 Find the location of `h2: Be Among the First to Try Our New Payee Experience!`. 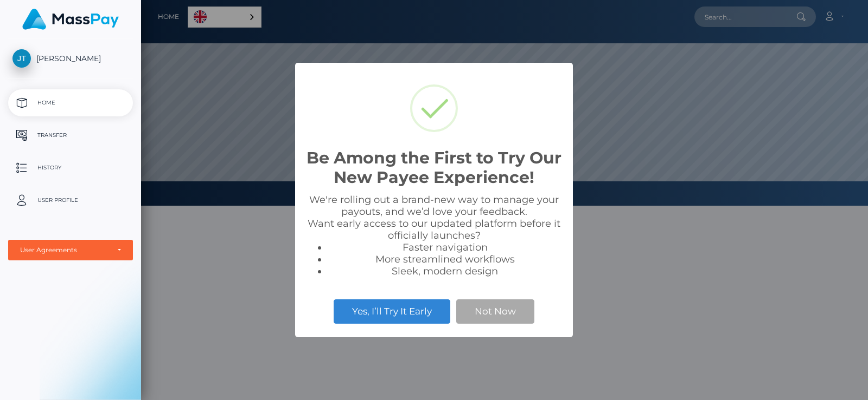

h2: Be Among the First to Try Our New Payee Experience! is located at coordinates (434, 168).